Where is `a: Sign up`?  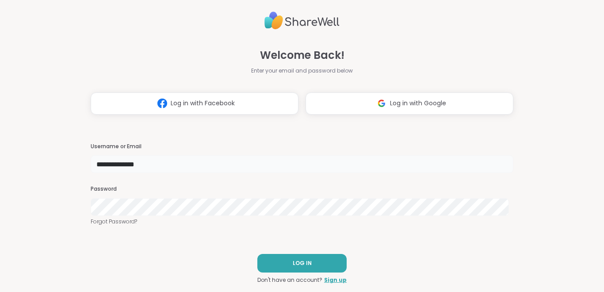 a: Sign up is located at coordinates (335, 280).